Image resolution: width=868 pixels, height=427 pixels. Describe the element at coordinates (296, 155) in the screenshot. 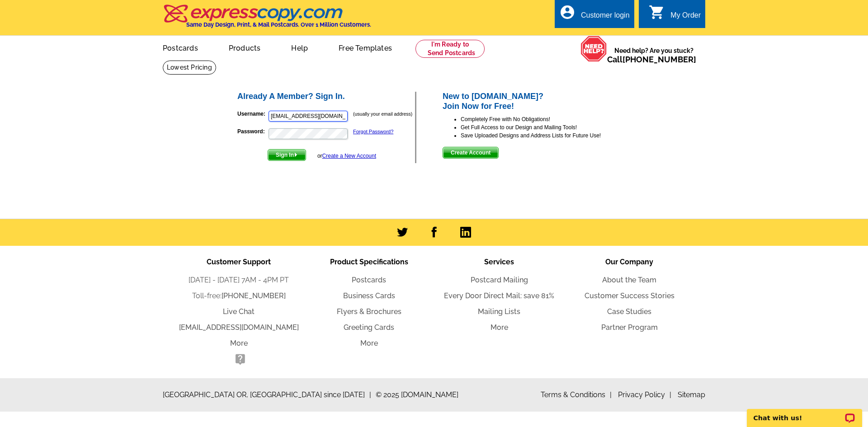

I see `img: button-next-arrow-white.png` at that location.